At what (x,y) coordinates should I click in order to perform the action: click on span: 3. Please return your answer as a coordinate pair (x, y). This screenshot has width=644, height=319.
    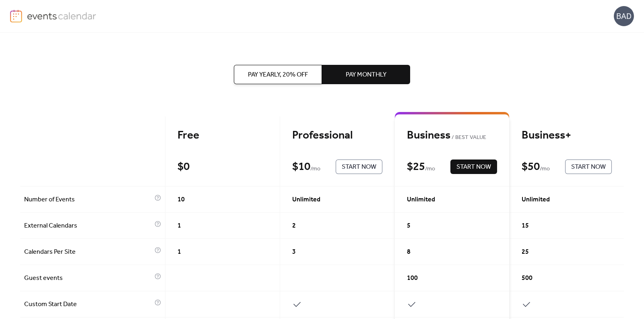
    Looking at the image, I should click on (294, 252).